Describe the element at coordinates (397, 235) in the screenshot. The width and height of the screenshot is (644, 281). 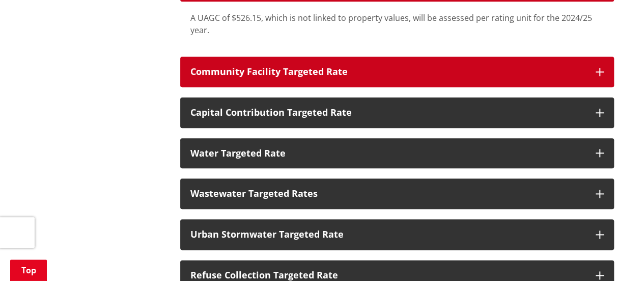
I see `button: Urban Stormwater Targeted Rate` at that location.